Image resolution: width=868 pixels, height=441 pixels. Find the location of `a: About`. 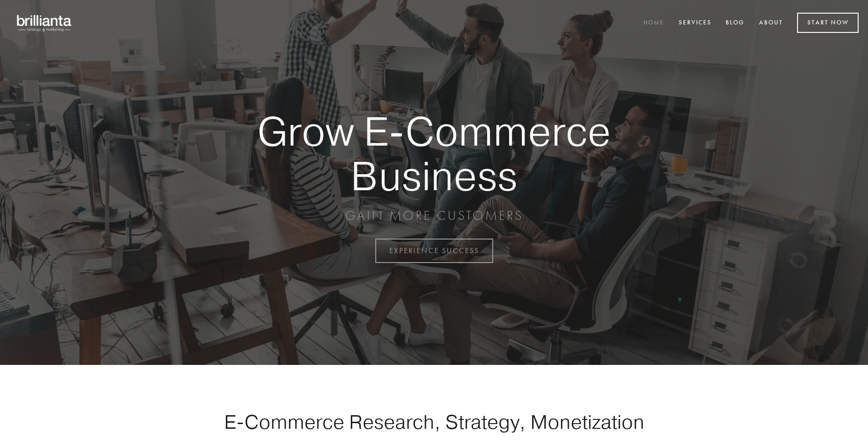

a: About is located at coordinates (771, 23).